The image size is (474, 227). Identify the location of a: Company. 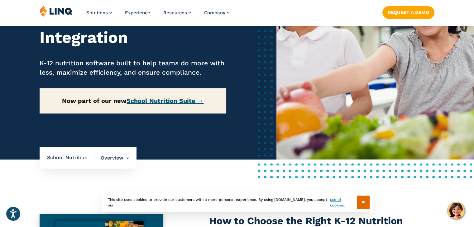
(217, 13).